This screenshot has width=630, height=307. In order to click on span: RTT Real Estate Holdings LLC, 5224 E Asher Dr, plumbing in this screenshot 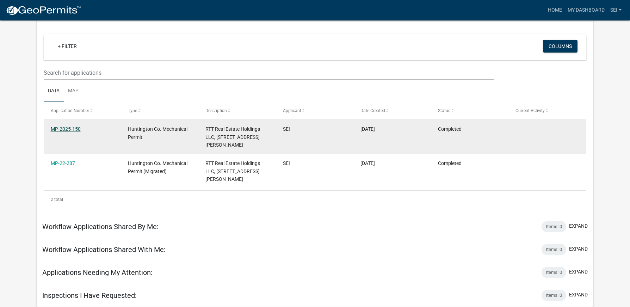, I will do `click(233, 137)`.